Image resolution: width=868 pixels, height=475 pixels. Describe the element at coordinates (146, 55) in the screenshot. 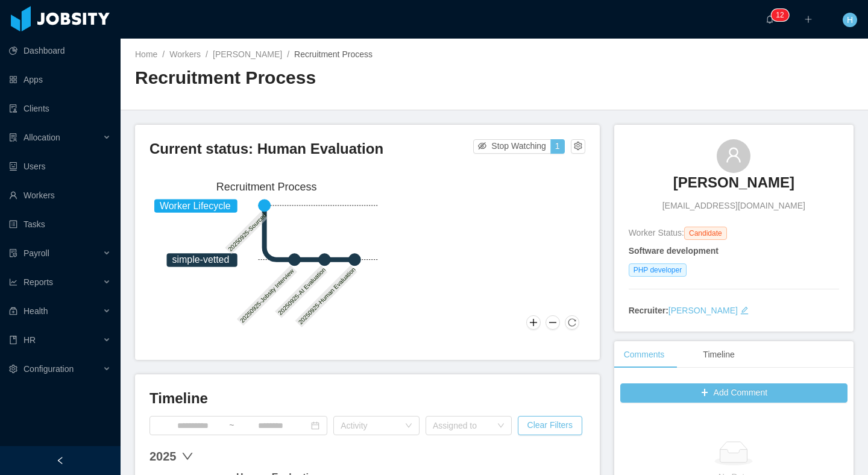

I see `a: Home` at that location.